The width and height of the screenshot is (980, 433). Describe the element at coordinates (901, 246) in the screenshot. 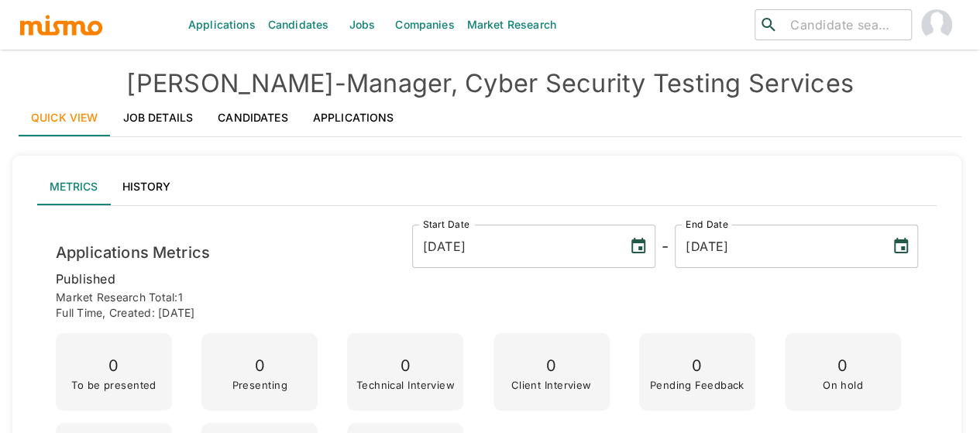

I see `button: Choose date, selected date is Oct 1, 2025` at that location.